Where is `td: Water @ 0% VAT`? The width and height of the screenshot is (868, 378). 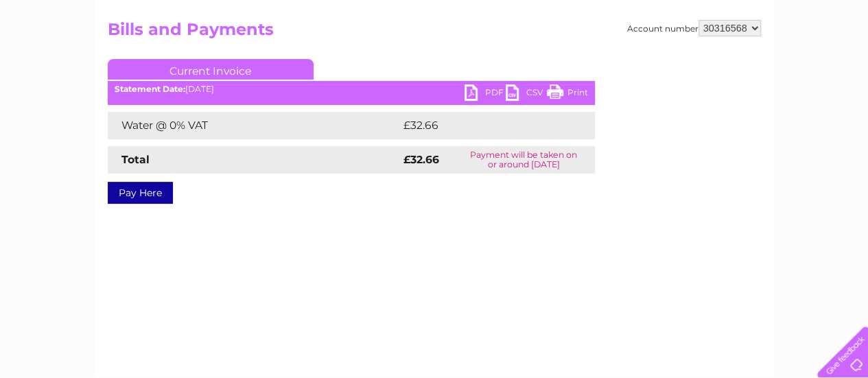
td: Water @ 0% VAT is located at coordinates (254, 125).